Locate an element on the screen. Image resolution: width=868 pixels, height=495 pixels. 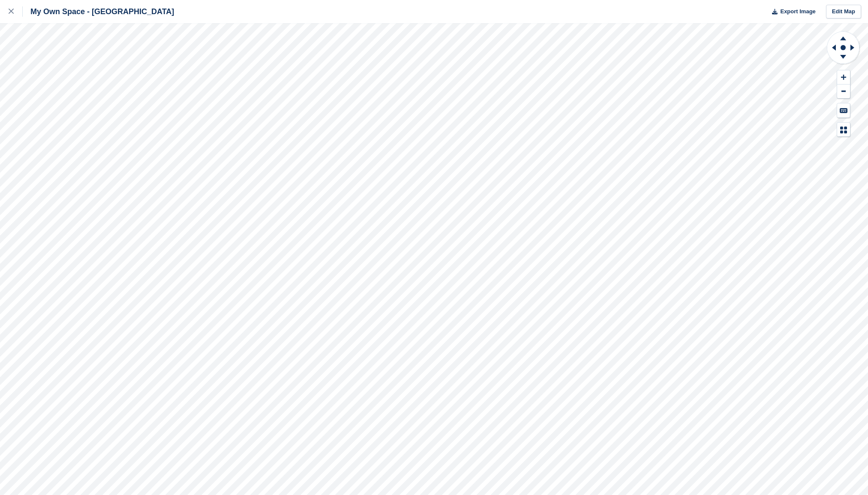
button: Keyboard Shortcuts is located at coordinates (844, 110).